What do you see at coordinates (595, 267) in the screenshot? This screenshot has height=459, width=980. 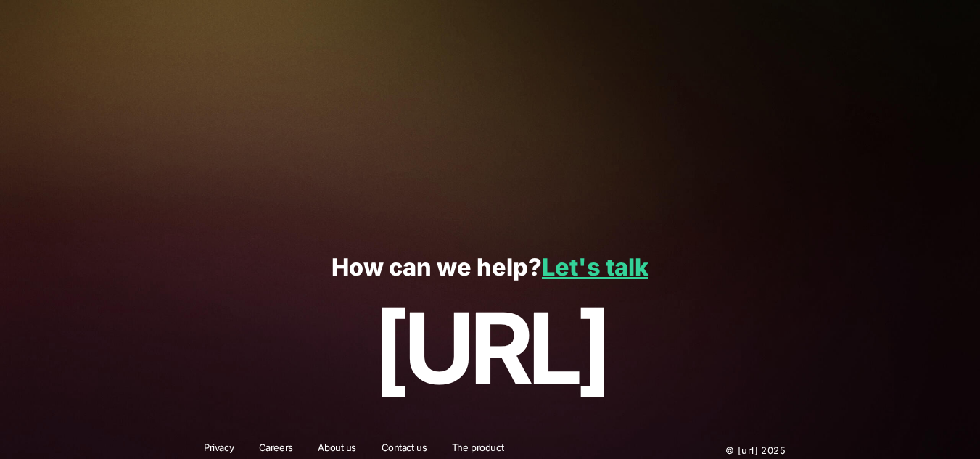 I see `a: Let's talk` at bounding box center [595, 267].